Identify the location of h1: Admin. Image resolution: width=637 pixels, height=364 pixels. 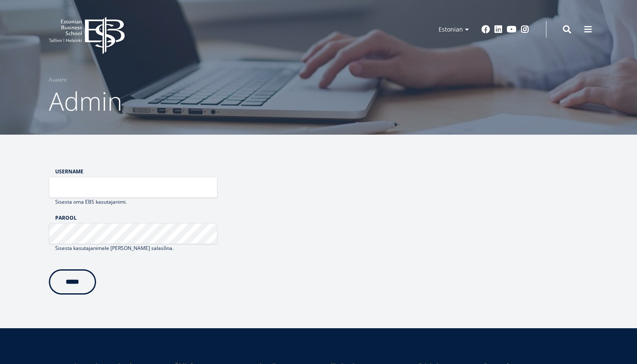
(318, 101).